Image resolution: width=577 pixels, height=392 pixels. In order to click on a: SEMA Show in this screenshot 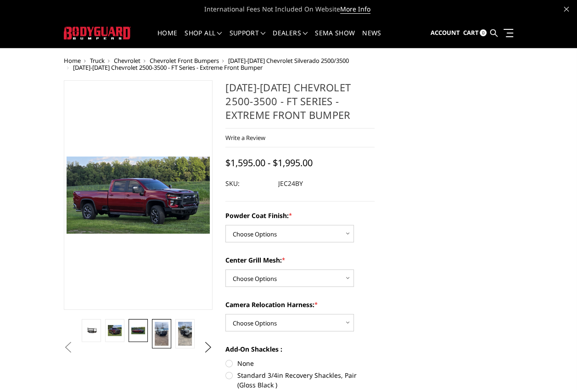, I will do `click(335, 39)`.